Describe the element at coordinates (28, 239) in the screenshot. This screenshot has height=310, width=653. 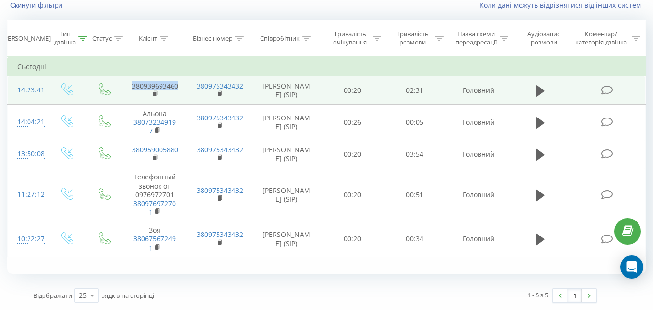
I see `div: 10:22:27` at that location.